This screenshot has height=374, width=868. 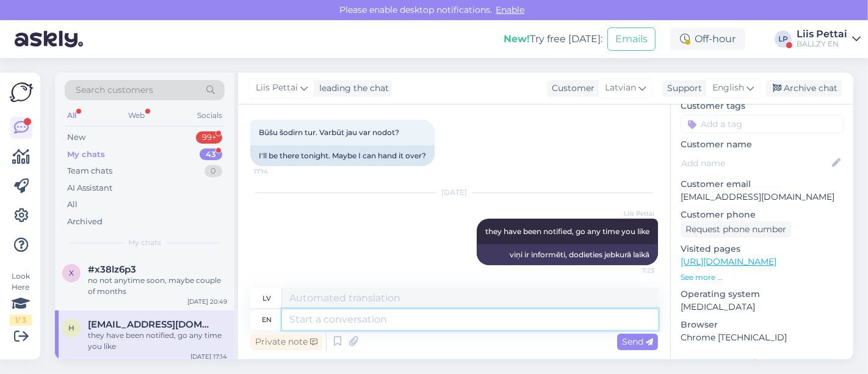 I want to click on p: Customer name, so click(x=762, y=145).